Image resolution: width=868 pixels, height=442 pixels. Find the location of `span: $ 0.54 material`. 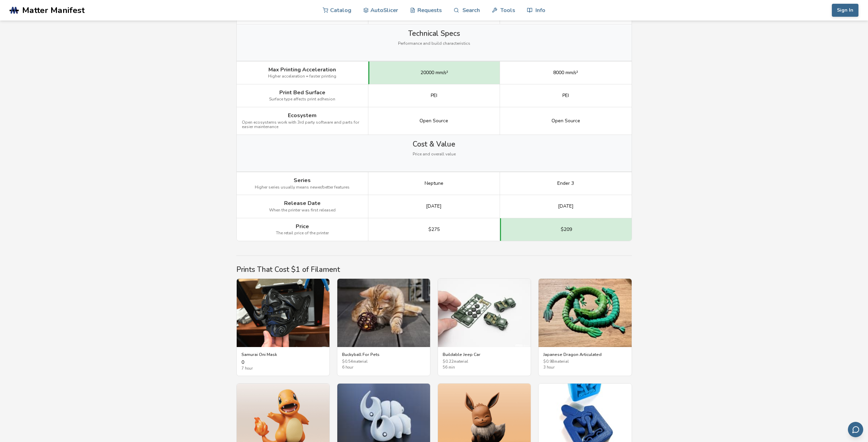

span: $ 0.54 material is located at coordinates (383, 362).